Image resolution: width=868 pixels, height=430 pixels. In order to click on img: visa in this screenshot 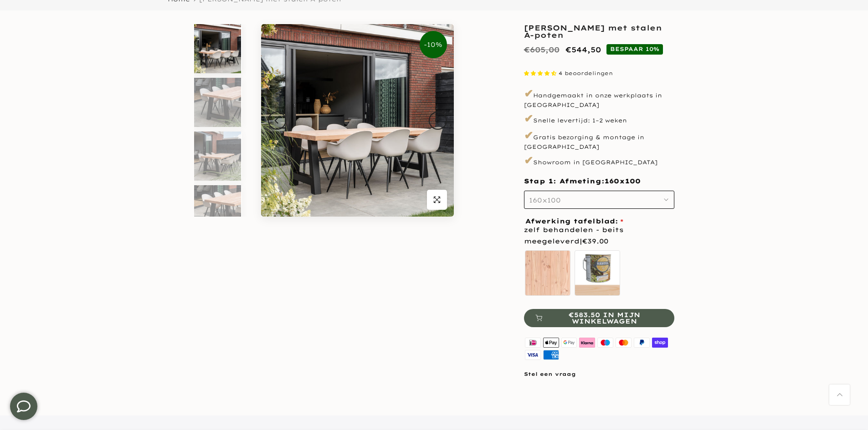, I will do `click(533, 355)`.